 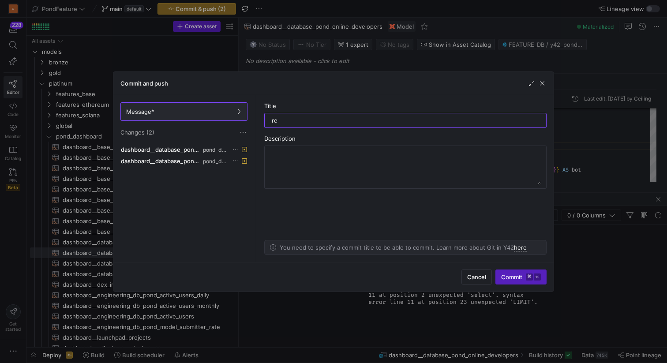 I want to click on span: Commit, so click(x=521, y=277).